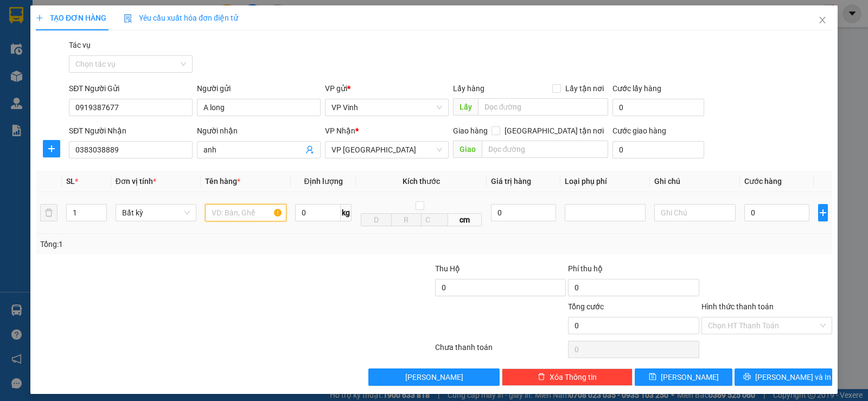 The image size is (868, 401). I want to click on span: Tên hàng, so click(223, 181).